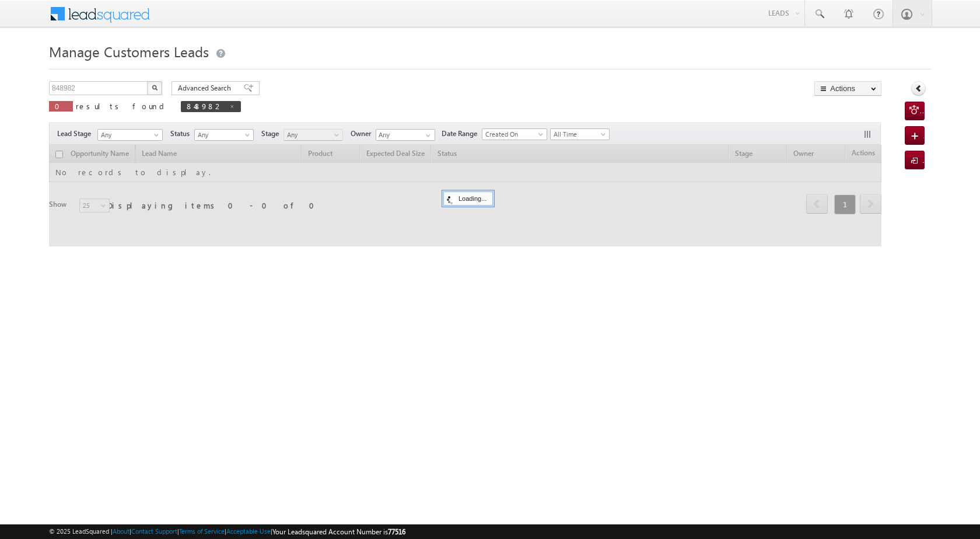 The height and width of the screenshot is (539, 980). I want to click on span: 848982, so click(205, 106).